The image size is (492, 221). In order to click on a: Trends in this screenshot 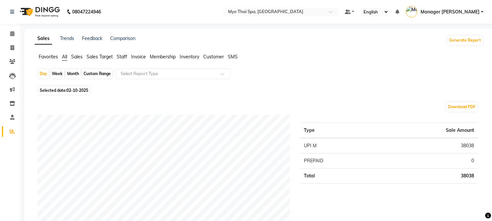, I will do `click(67, 38)`.